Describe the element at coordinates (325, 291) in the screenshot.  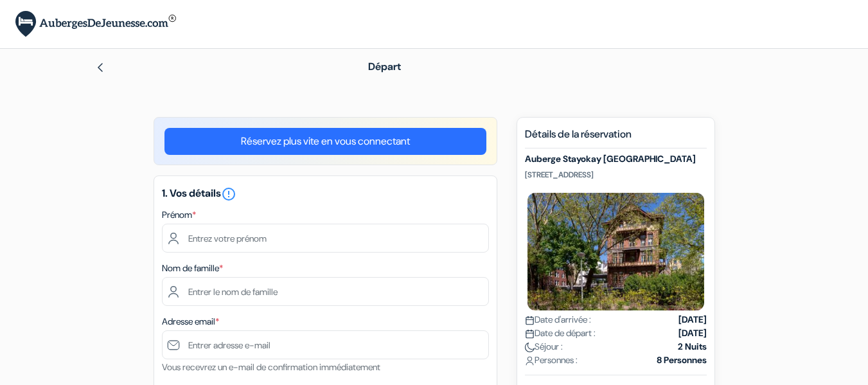
I see `input: Entrer le nom de famille` at that location.